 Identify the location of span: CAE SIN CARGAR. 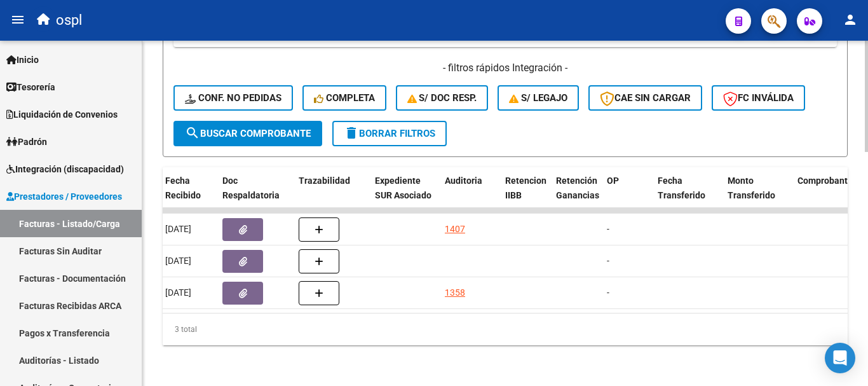
(645, 98).